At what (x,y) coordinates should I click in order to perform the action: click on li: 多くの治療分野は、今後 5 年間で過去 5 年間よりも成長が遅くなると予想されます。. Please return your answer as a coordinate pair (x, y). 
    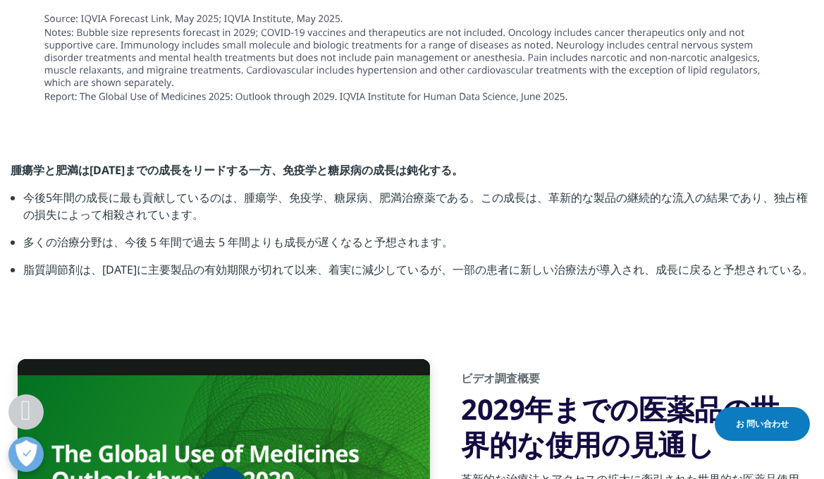
    Looking at the image, I should click on (418, 247).